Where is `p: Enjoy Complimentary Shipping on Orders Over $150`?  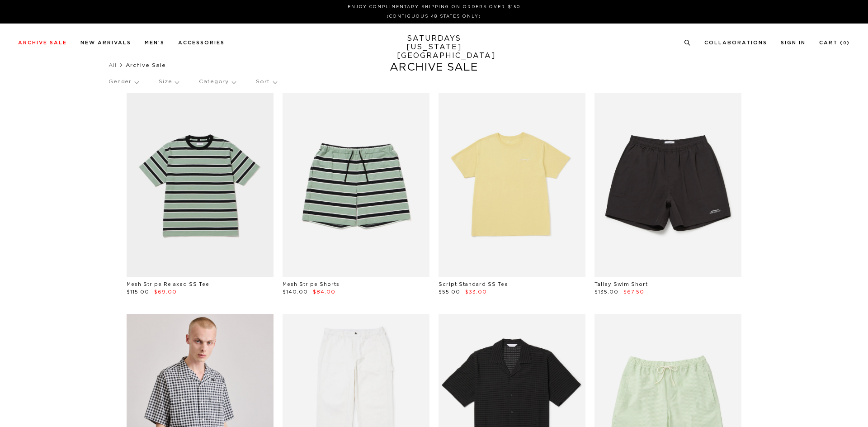
p: Enjoy Complimentary Shipping on Orders Over $150 is located at coordinates (434, 7).